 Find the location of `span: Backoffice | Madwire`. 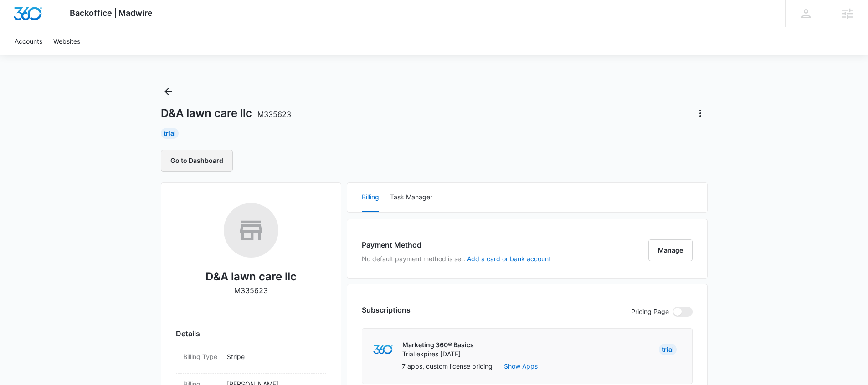

span: Backoffice | Madwire is located at coordinates (112, 12).